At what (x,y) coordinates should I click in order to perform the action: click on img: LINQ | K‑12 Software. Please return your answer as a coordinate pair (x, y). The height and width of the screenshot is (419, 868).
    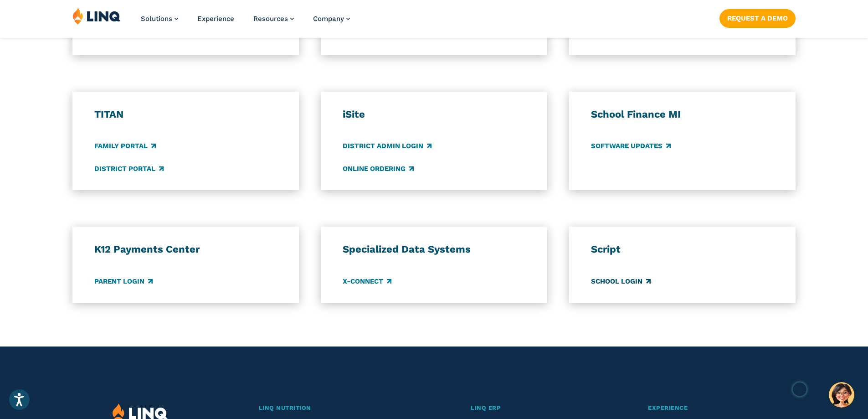
    Looking at the image, I should click on (96, 16).